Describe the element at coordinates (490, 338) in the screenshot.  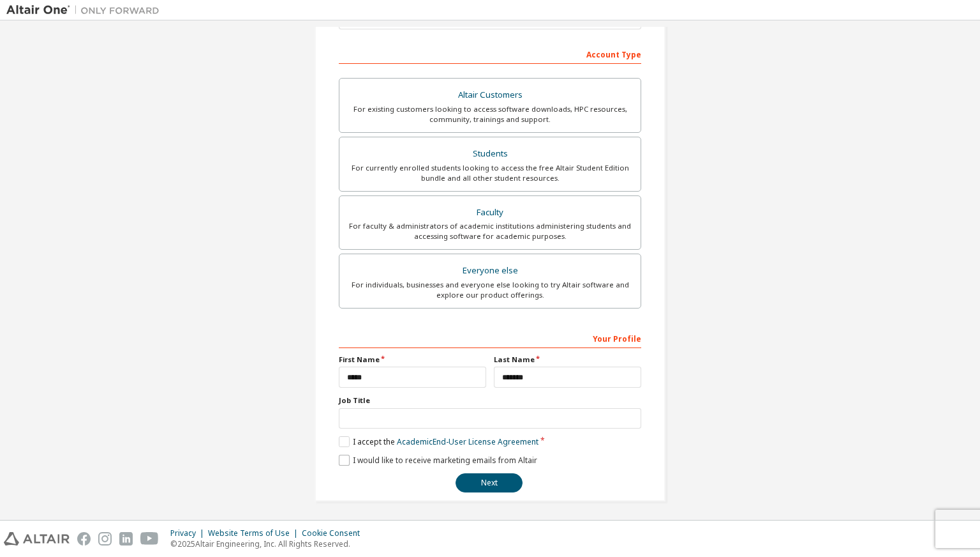
I see `div: Your Profile` at that location.